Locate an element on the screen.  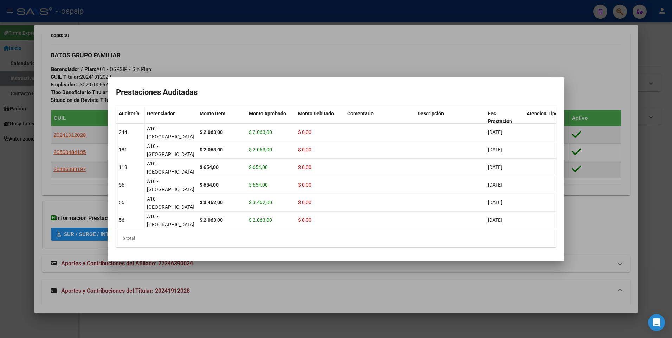
strong: $ 3.462,00 is located at coordinates (211, 202).